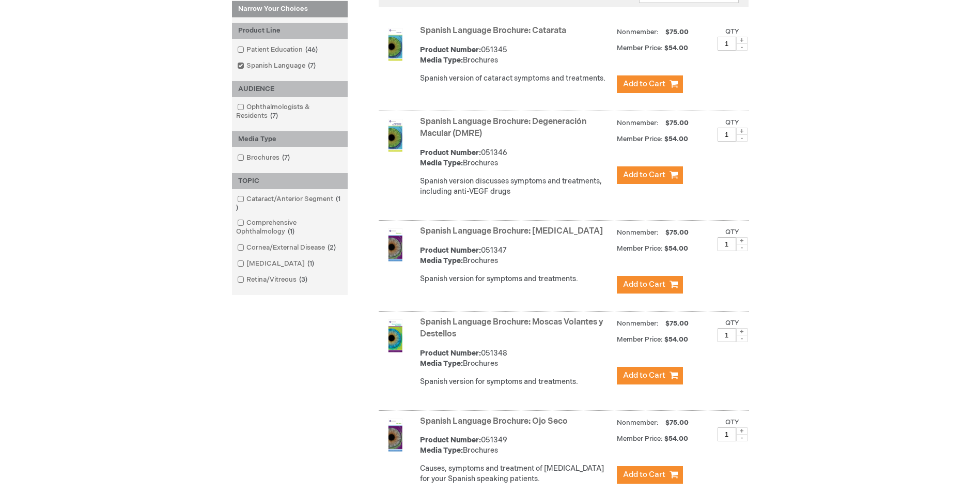 Image resolution: width=980 pixels, height=493 pixels. What do you see at coordinates (516, 158) in the screenshot?
I see `div: 051346 Brochures` at bounding box center [516, 158].